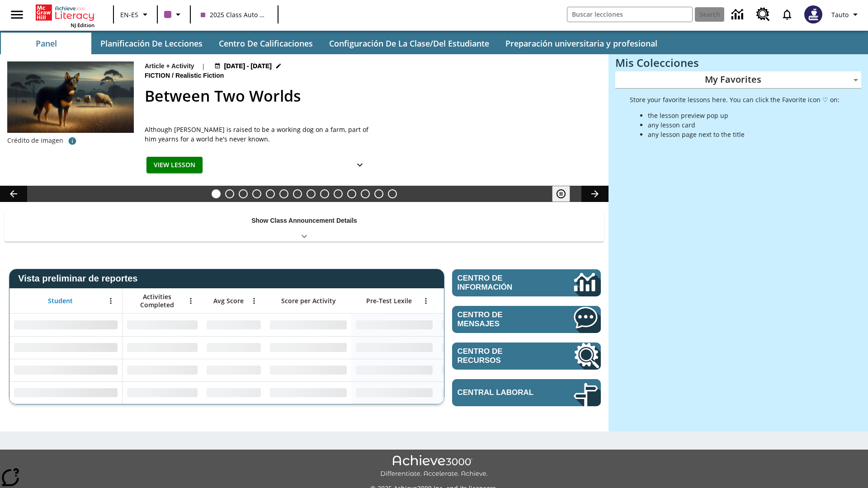 This screenshot has height=488, width=868. I want to click on button: Ver más, so click(359, 165).